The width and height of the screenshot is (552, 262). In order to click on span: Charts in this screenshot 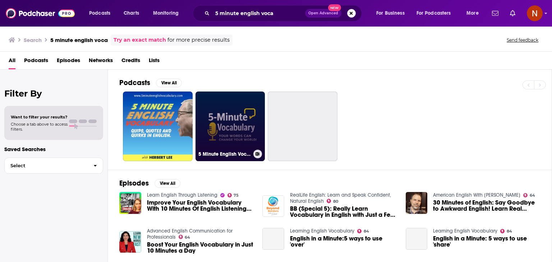, I will do `click(131, 13)`.